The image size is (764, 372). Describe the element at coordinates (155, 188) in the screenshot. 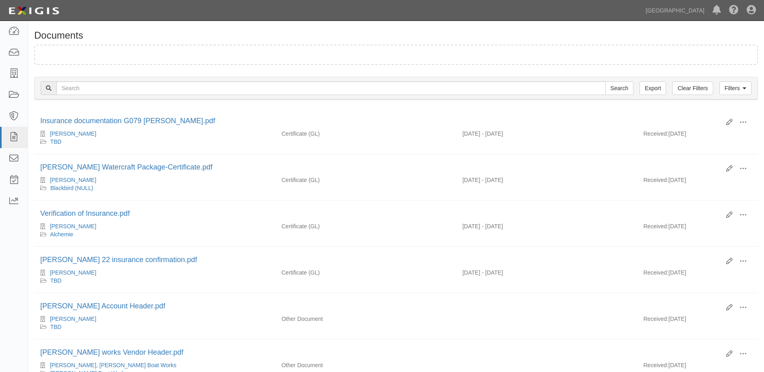

I see `div: Blackbird (NULL)` at that location.